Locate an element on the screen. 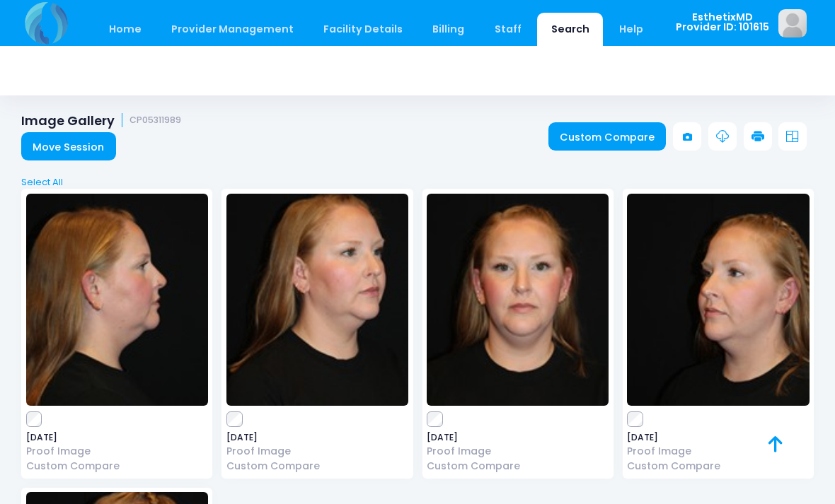  small: CP05311989 is located at coordinates (155, 120).